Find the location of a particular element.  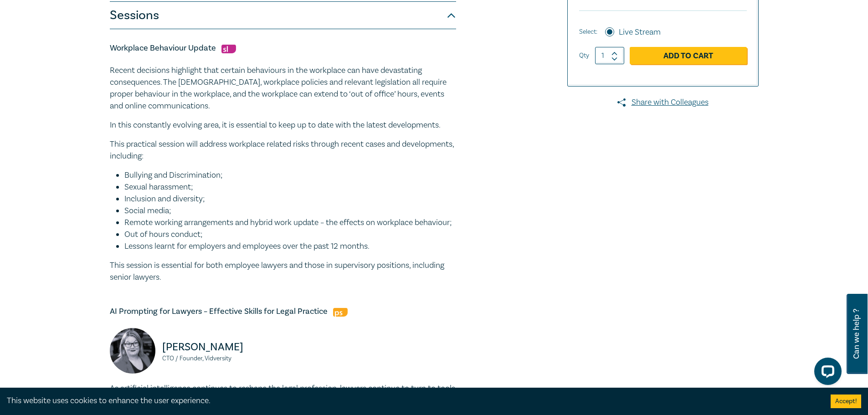

li: Lessons learnt for employers and employees over the past 12 months. is located at coordinates (290, 246).